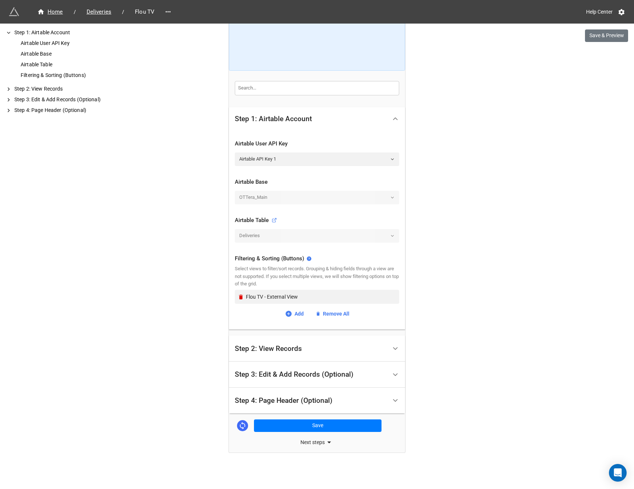  I want to click on div: Next steps, so click(317, 443).